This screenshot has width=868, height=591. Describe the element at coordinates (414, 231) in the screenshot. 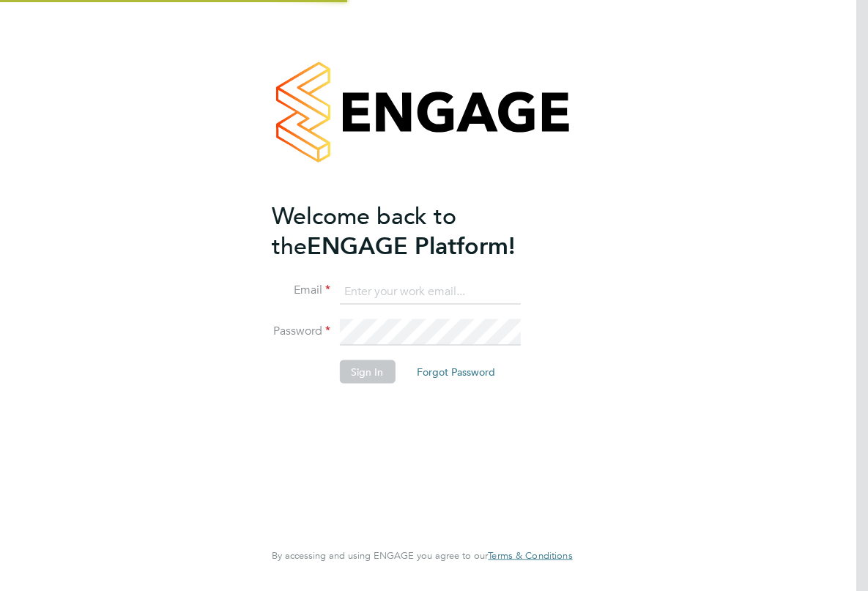

I see `h2: ENGAGE Platform!` at that location.